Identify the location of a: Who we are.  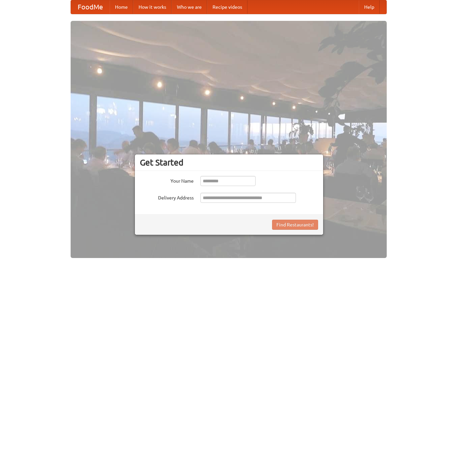
(189, 7).